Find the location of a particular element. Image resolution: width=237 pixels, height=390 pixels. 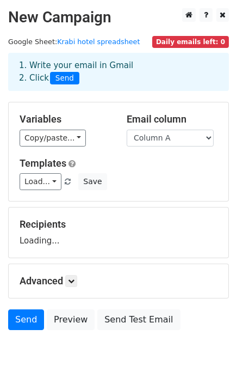

a: Preview is located at coordinates (71, 320).